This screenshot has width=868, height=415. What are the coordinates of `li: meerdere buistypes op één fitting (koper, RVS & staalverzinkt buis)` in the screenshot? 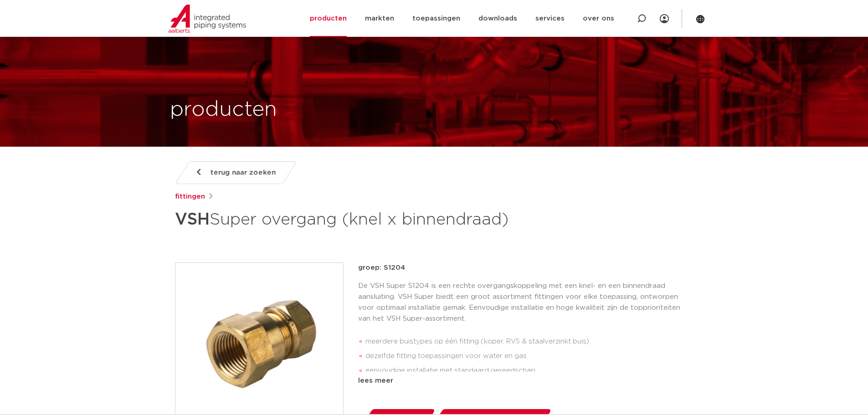 It's located at (530, 342).